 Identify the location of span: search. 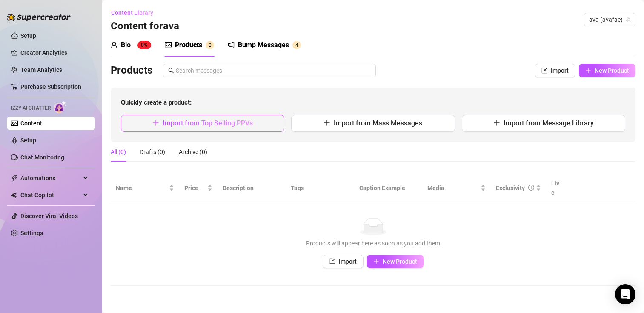
(171, 71).